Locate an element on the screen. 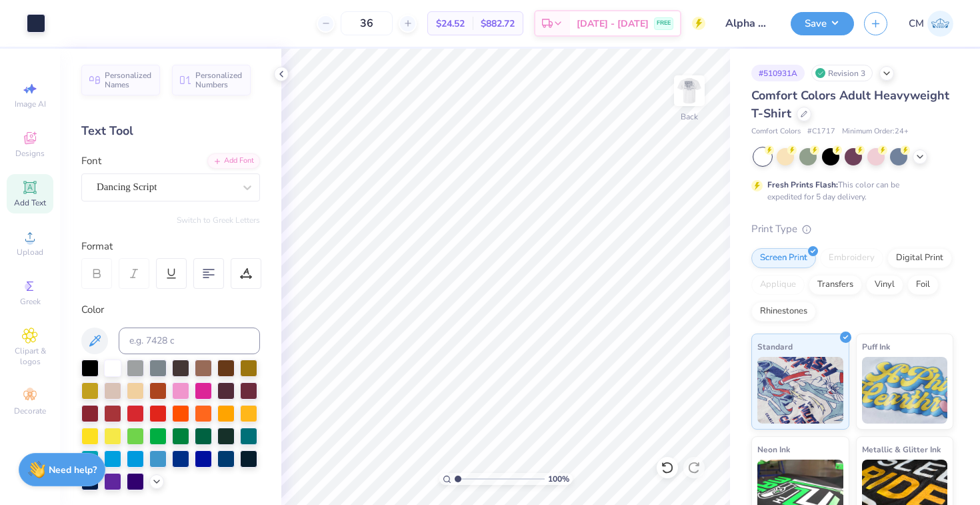 The width and height of the screenshot is (980, 505). div: Embroidery is located at coordinates (851, 258).